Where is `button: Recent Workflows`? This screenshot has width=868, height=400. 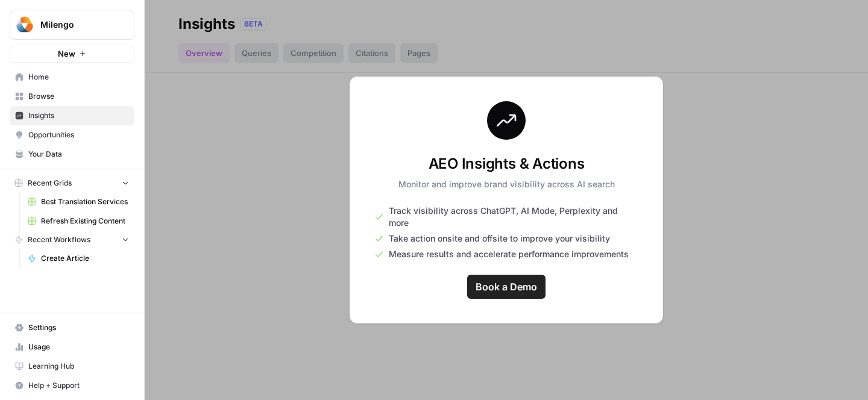
button: Recent Workflows is located at coordinates (72, 240).